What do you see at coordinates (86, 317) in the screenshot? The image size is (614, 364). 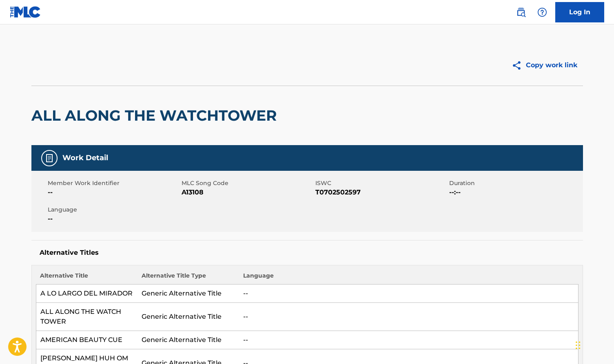 I see `td: ALL ALONG THE WATCH TOWER` at bounding box center [86, 317].